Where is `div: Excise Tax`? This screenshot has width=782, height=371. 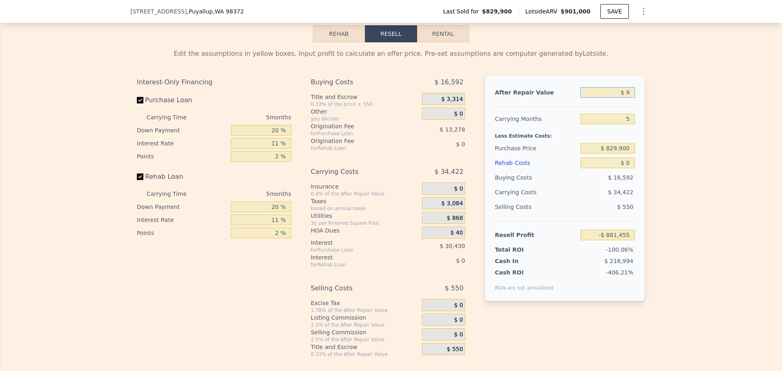
div: Excise Tax is located at coordinates (364, 303).